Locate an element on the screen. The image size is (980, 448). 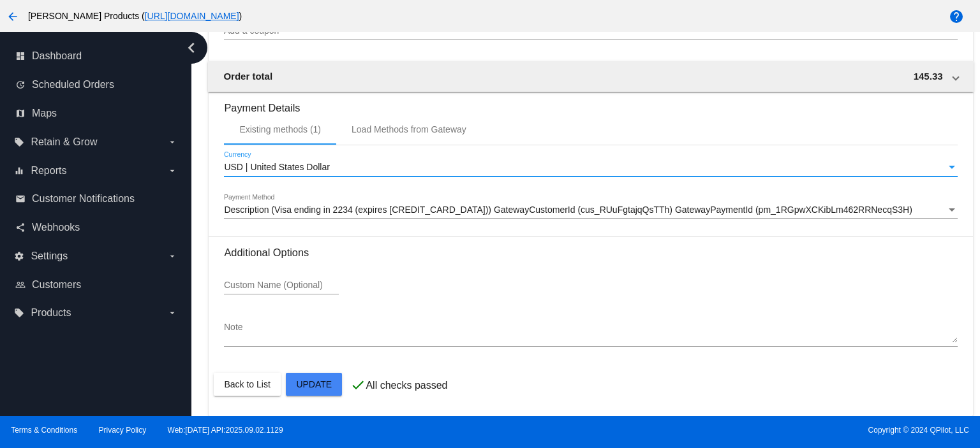
span: Customers is located at coordinates (56, 285).